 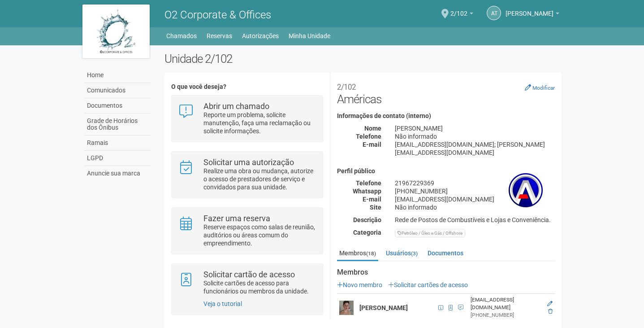 I want to click on h4: O que você deseja?, so click(x=247, y=86).